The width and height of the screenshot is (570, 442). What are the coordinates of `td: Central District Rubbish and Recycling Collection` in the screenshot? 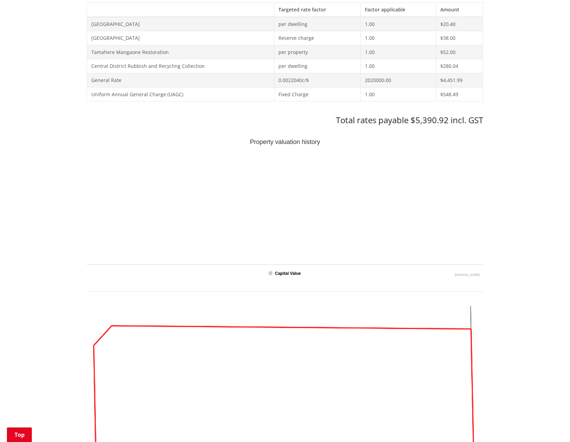 It's located at (181, 66).